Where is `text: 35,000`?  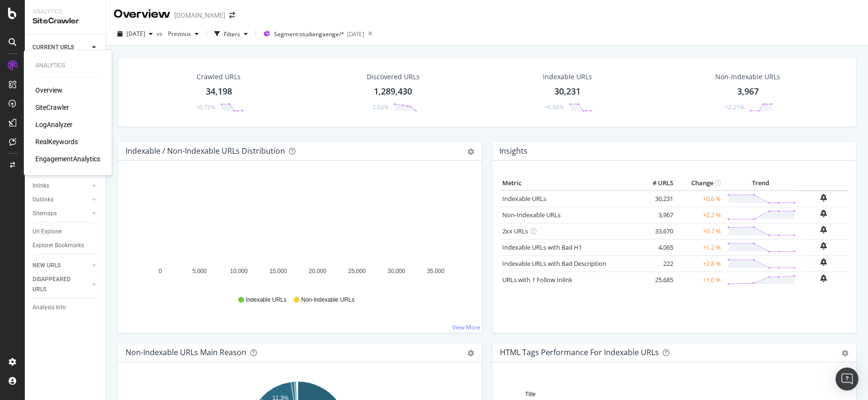
text: 35,000 is located at coordinates (435, 271).